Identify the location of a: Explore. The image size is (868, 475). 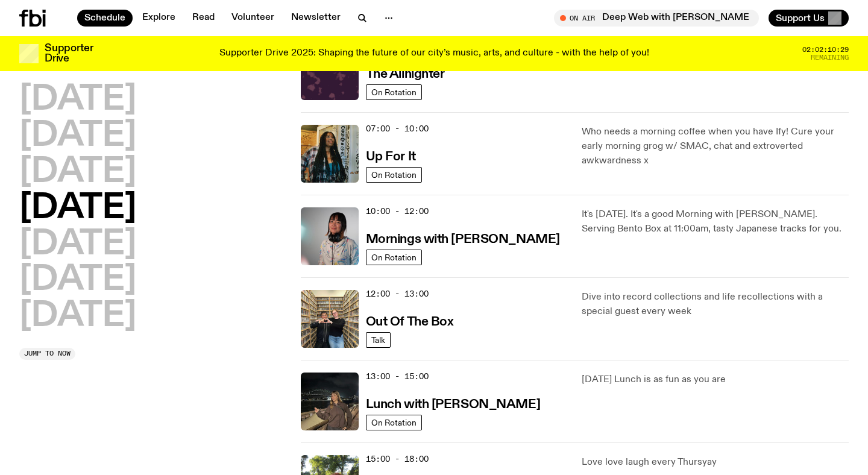
(158, 18).